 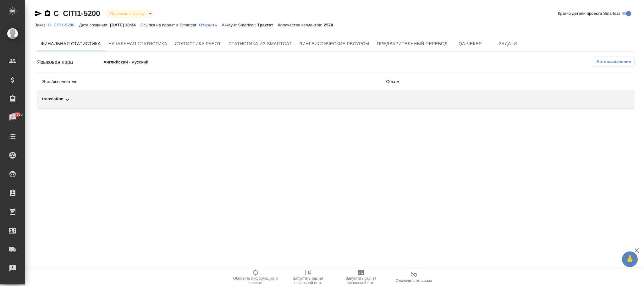 I want to click on div: Привязан к заказу, so click(x=129, y=14).